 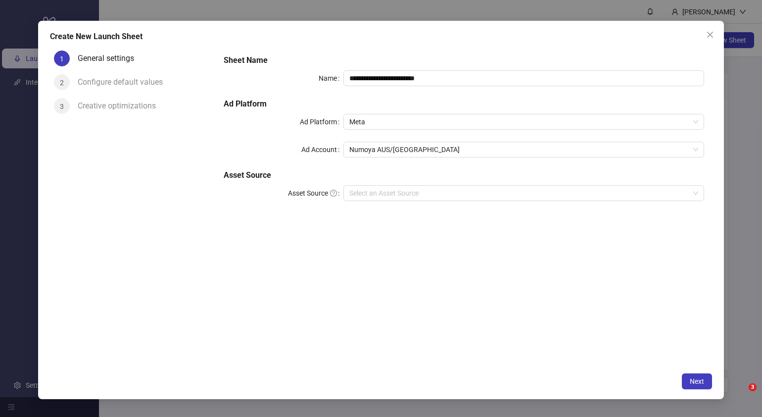 What do you see at coordinates (697, 381) in the screenshot?
I see `button: Next` at bounding box center [697, 381].